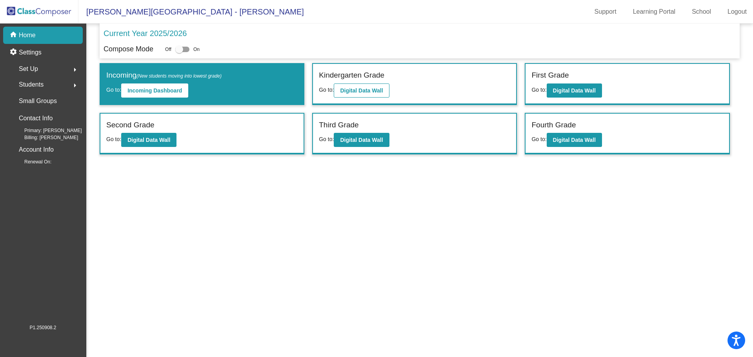  I want to click on label: Third Grade, so click(338, 125).